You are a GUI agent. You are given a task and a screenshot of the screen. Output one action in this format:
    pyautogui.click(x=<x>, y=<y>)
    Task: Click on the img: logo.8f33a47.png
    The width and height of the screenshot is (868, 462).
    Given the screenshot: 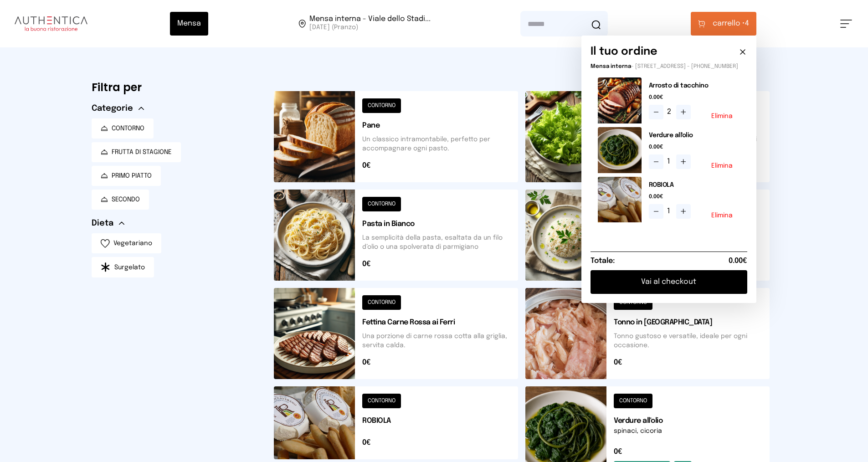 What is the action you would take?
    pyautogui.click(x=51, y=23)
    